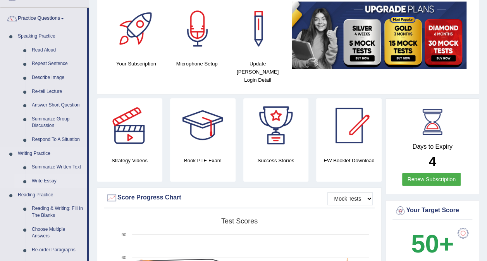 The width and height of the screenshot is (487, 261). I want to click on h4: Success Stories, so click(276, 160).